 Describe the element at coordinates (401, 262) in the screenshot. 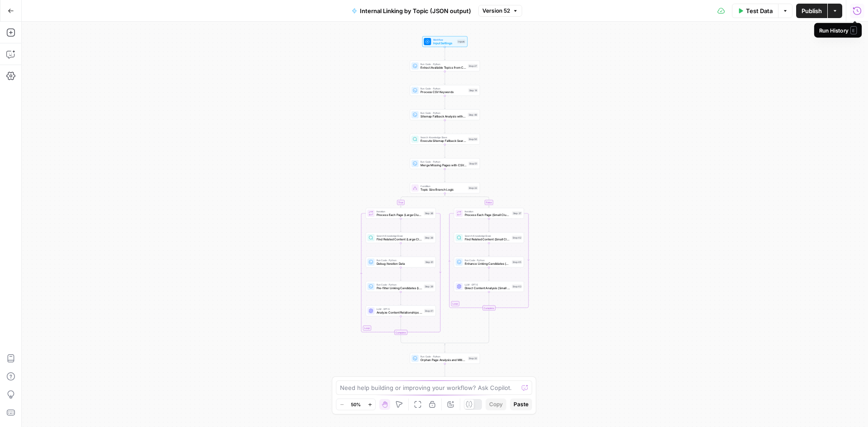

I see `div: Run Code · PythonDebug Iteration DataStep 61` at that location.